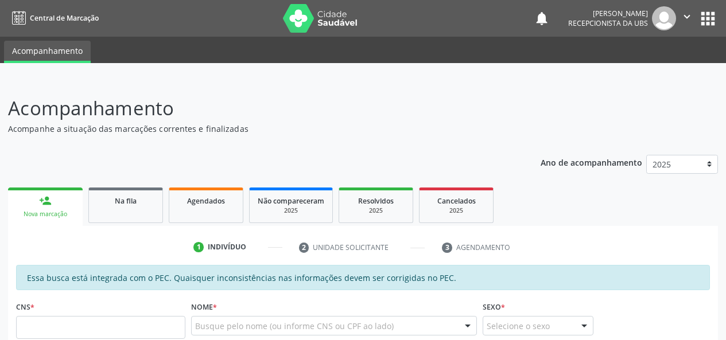 Image resolution: width=726 pixels, height=340 pixels. What do you see at coordinates (493, 307) in the screenshot?
I see `label: Sexo` at bounding box center [493, 307].